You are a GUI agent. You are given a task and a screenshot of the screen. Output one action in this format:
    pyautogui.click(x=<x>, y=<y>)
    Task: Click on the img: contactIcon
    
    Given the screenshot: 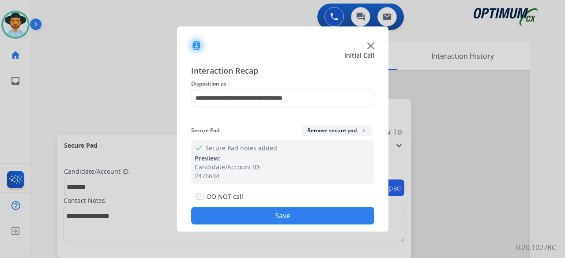 What is the action you would take?
    pyautogui.click(x=196, y=45)
    